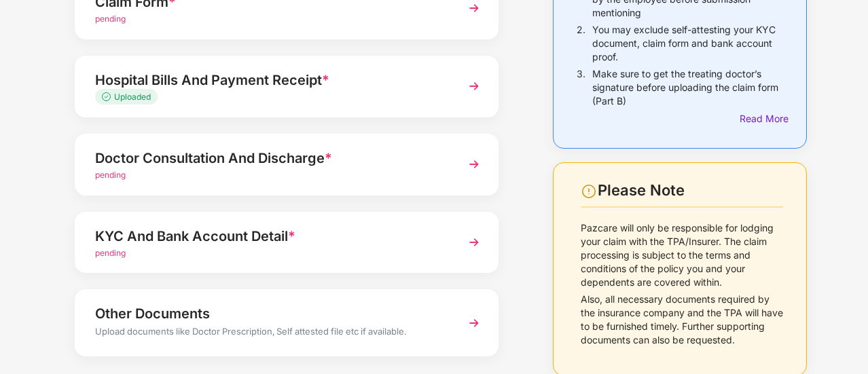 The width and height of the screenshot is (868, 374). I want to click on div: Please Note, so click(690, 190).